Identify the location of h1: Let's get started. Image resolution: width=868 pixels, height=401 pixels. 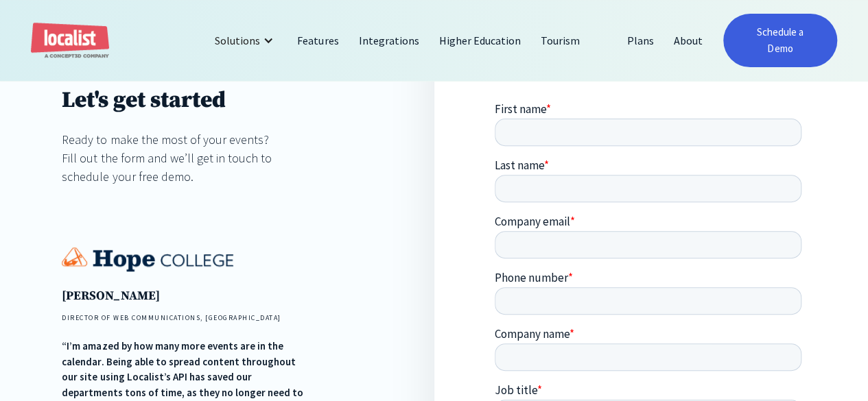
(170, 100).